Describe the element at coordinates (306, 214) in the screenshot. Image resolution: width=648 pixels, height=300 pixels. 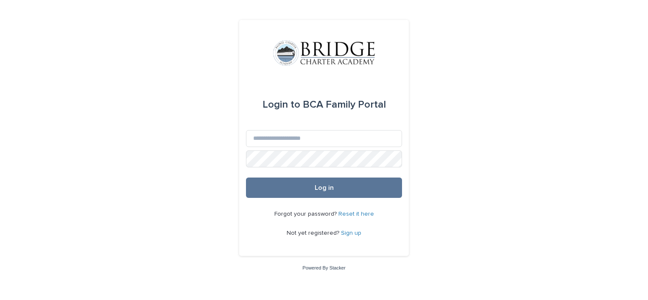
I see `span: Forgot your password?` at that location.